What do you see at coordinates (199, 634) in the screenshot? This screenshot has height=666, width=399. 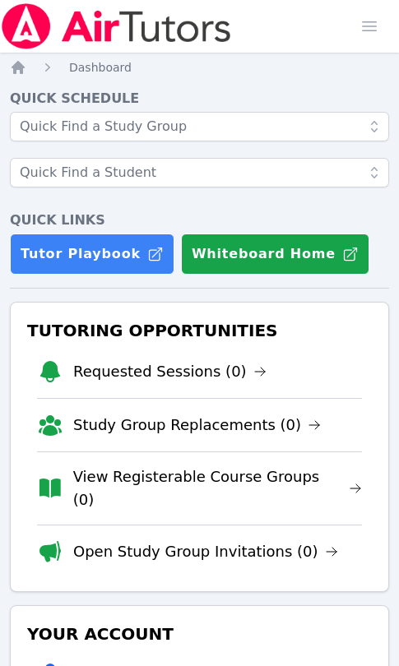 I see `h3: Your Account` at bounding box center [199, 634].